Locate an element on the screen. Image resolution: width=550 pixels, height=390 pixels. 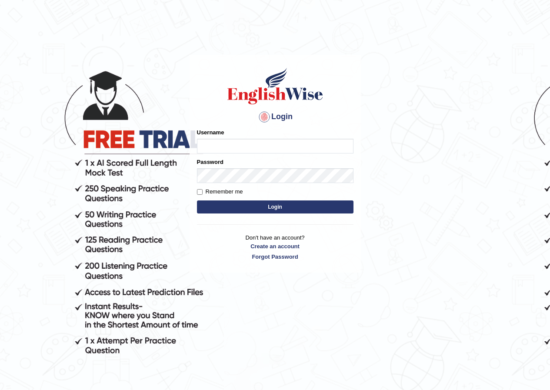
input: Remember me is located at coordinates (200, 192).